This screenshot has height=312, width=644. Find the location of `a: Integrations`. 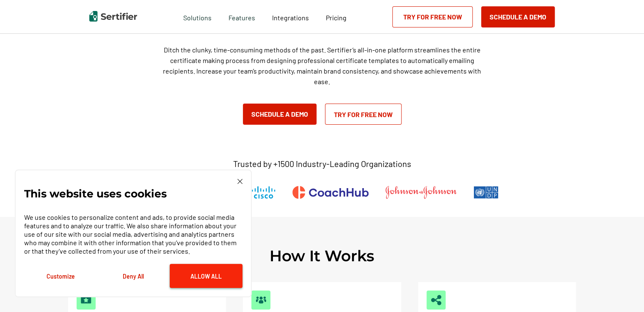

a: Integrations is located at coordinates (290, 17).